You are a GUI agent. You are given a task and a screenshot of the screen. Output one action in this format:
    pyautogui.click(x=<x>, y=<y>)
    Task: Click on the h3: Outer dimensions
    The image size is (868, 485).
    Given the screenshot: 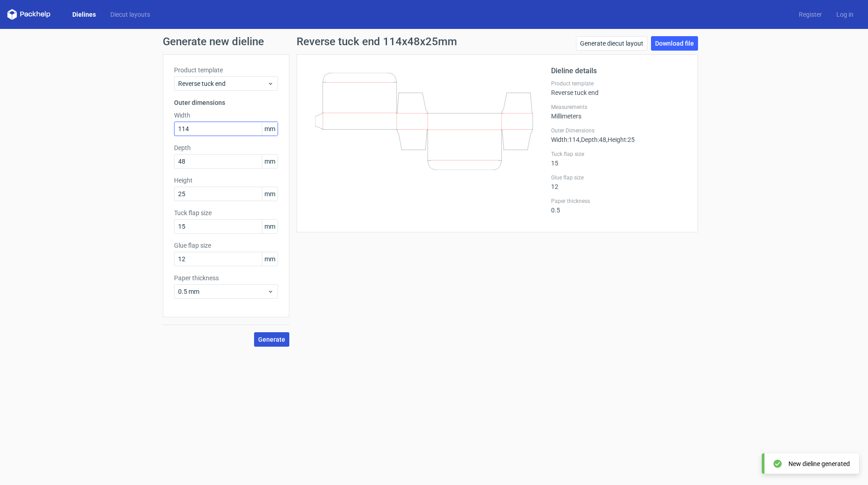 What is the action you would take?
    pyautogui.click(x=226, y=103)
    